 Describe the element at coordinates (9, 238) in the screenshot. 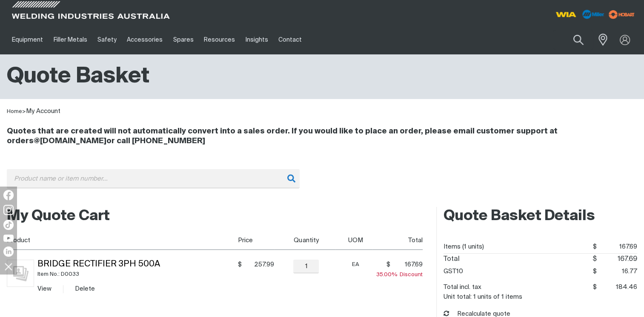

I see `img: YouTube` at that location.